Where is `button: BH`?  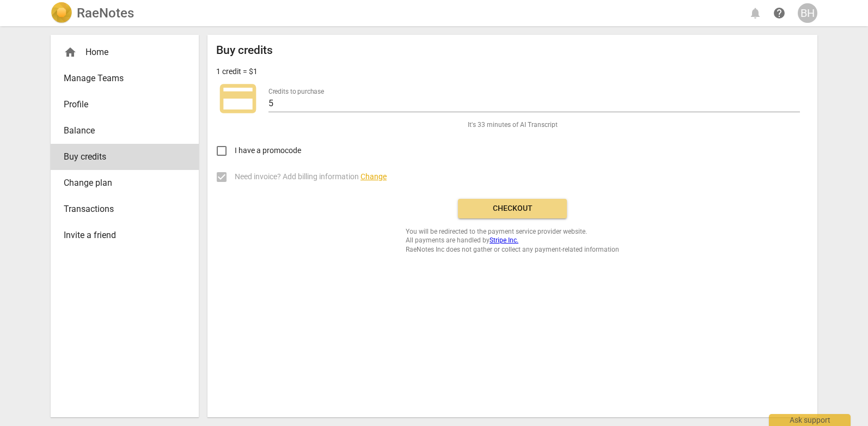
button: BH is located at coordinates (808, 13).